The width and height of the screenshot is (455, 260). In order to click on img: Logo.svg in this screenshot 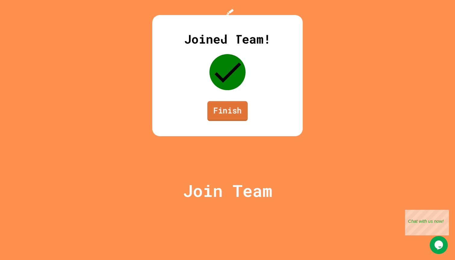, I will do `click(228, 24)`.